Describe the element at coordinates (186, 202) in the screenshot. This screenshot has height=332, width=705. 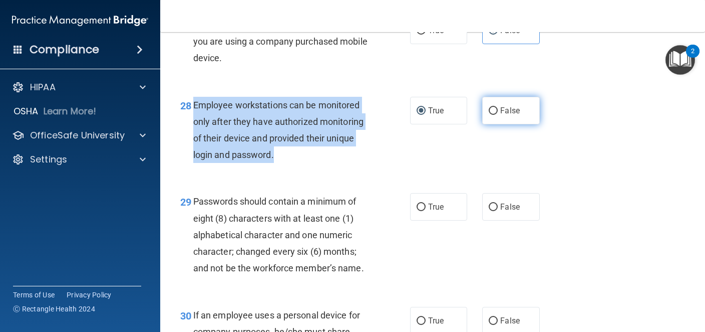
I see `span: 29` at that location.